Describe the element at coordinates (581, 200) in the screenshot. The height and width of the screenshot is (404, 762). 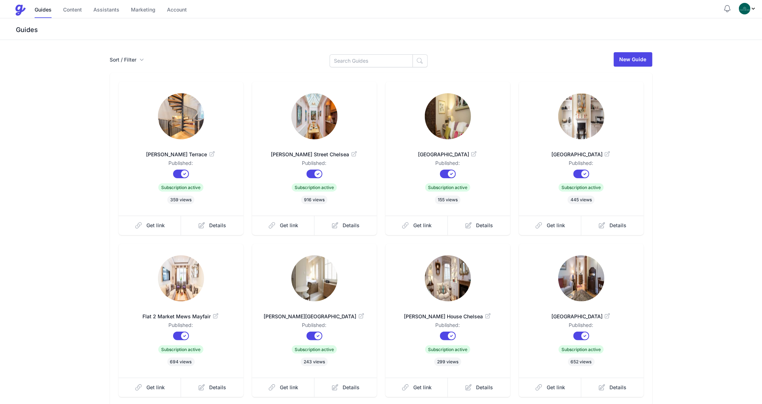
I see `span: 445 views` at that location.